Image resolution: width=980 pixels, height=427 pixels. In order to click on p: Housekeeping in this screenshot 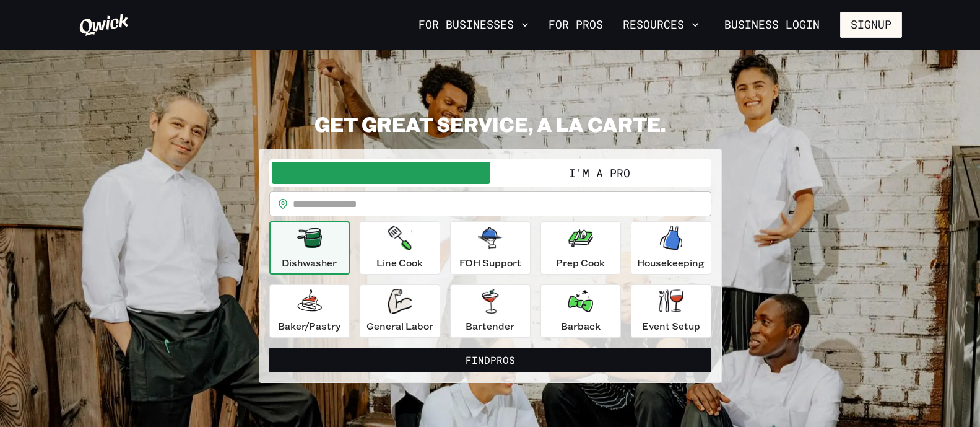, I will do `click(670, 263)`.